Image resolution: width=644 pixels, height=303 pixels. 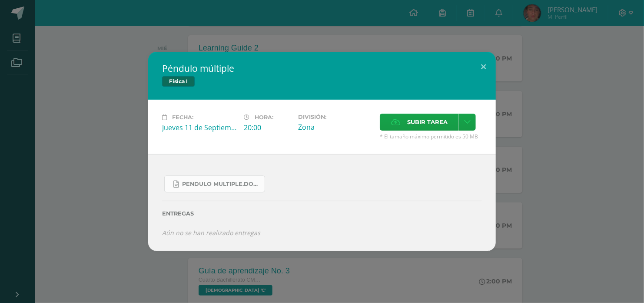 What do you see at coordinates (335, 127) in the screenshot?
I see `div: Zona` at bounding box center [335, 127].